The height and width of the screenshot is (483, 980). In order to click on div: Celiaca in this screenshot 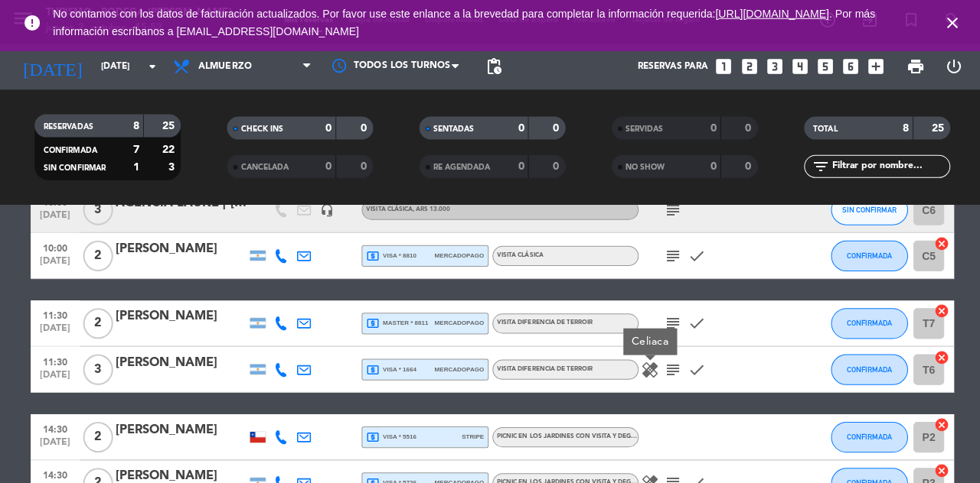, I will do `click(647, 343)`.